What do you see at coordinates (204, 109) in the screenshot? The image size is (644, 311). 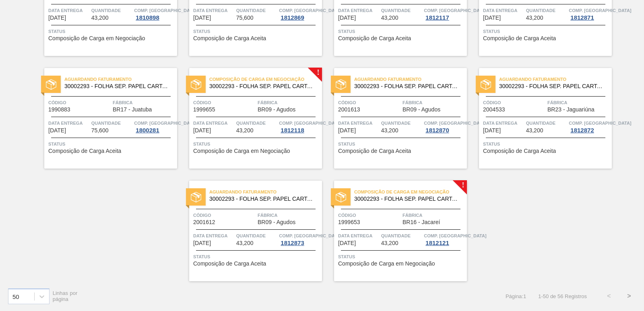 I see `span: 1999655` at bounding box center [204, 109].